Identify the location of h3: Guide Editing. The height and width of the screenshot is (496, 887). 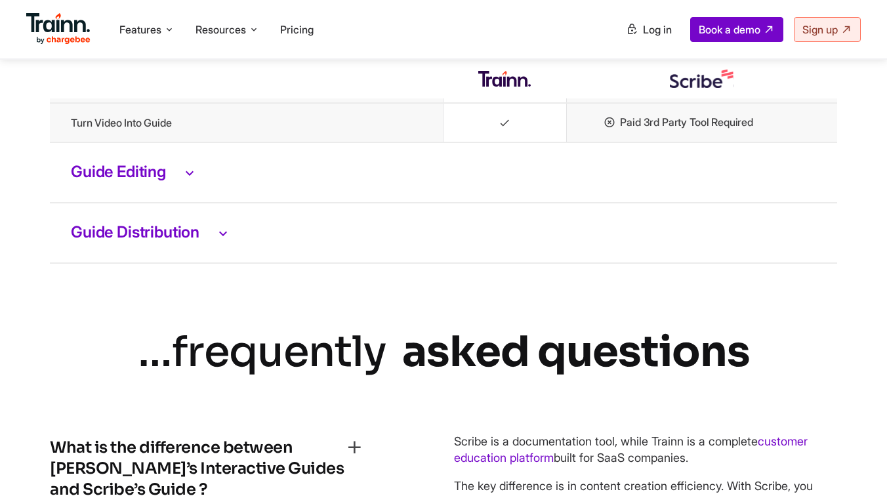
(443, 173).